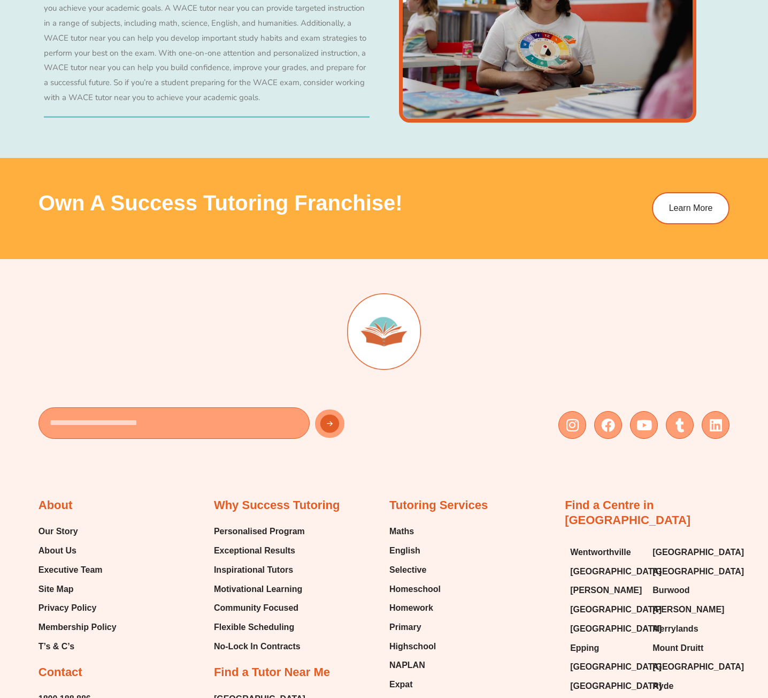 This screenshot has height=698, width=768. I want to click on span: Our Story, so click(58, 531).